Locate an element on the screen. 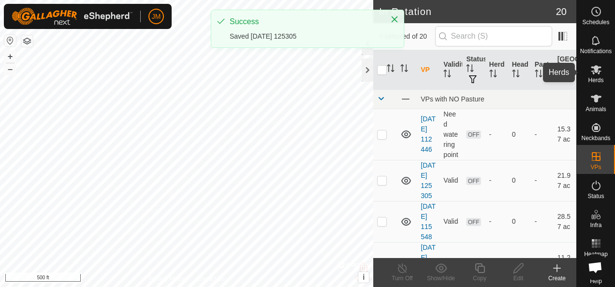 This screenshot has height=287, width=615. div: Create is located at coordinates (557, 278).